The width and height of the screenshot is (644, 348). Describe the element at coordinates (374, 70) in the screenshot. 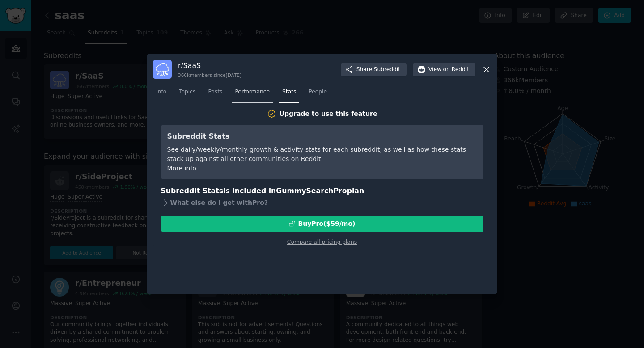

I see `button: ShareSubreddit` at that location.